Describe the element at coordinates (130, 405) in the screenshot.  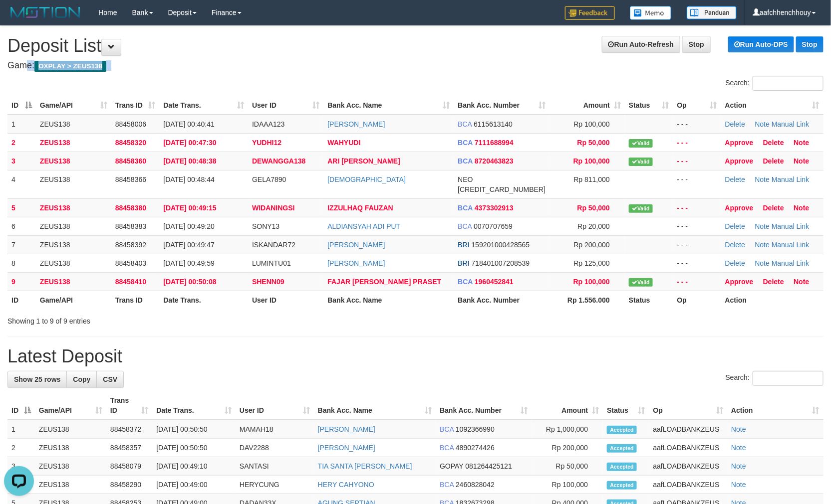
I see `th: Trans ID: activate to sort column ascending` at that location.